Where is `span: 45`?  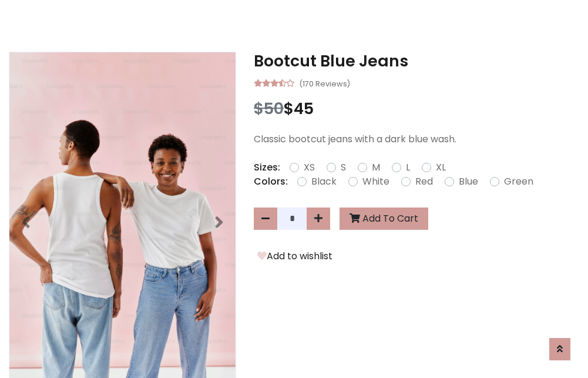 span: 45 is located at coordinates (304, 108).